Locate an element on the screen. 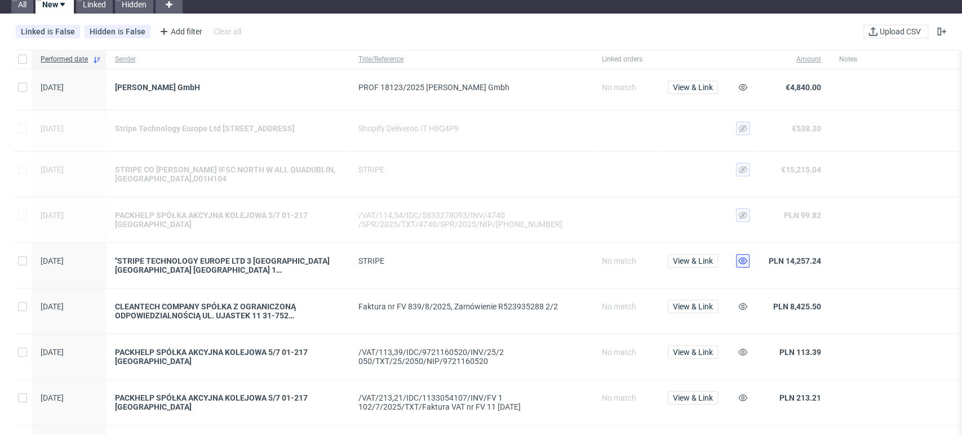 The image size is (962, 435). span: PLN 113.39 is located at coordinates (800, 352).